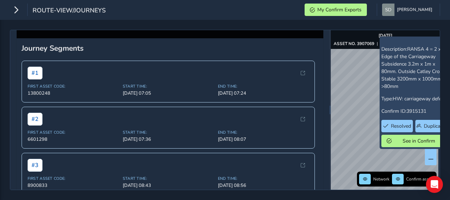 This screenshot has height=200, width=450. I want to click on span: RANSA 4 = 2 x 2, Edge of the Carriageway Subsidence 3.2m x 1m x 80mm. Outside Catley Cross Stable..., so click(414, 68).